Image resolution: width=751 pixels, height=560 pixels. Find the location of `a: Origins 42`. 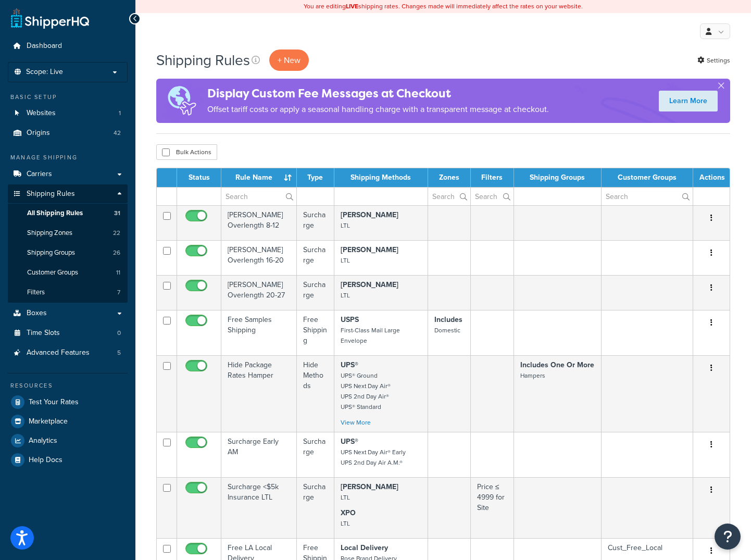

a: Origins 42 is located at coordinates (68, 132).